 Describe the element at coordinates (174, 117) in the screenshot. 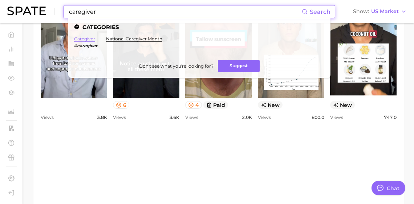

I see `span: 3.6k` at that location.